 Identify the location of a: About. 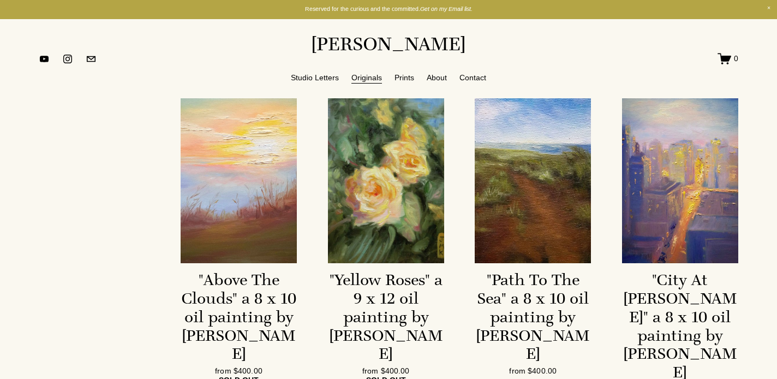
(437, 77).